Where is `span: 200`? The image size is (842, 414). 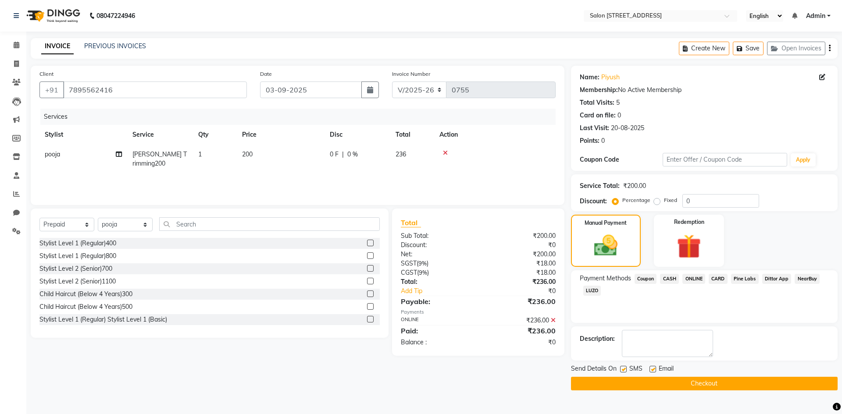
span: 200 is located at coordinates (247, 154).